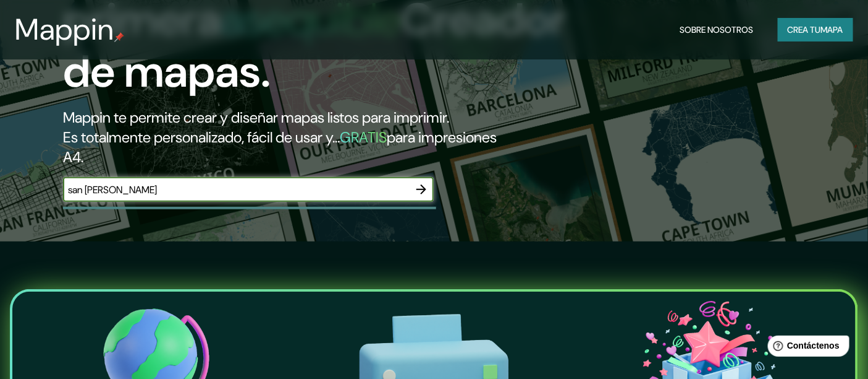 The image size is (868, 379). What do you see at coordinates (717, 29) in the screenshot?
I see `font: Sobre nosotros` at bounding box center [717, 29].